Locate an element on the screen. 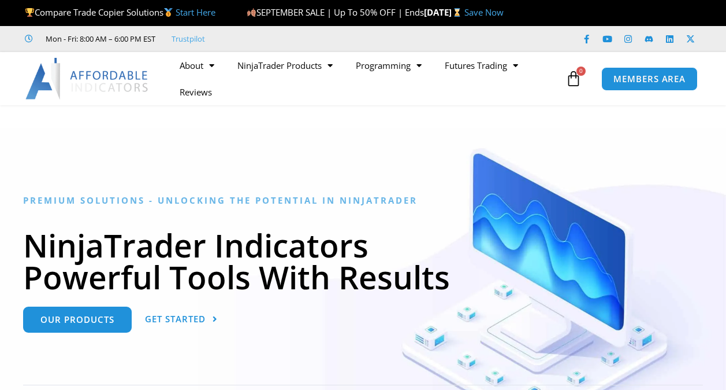 This screenshot has width=726, height=390. span: Get Started is located at coordinates (175, 318).